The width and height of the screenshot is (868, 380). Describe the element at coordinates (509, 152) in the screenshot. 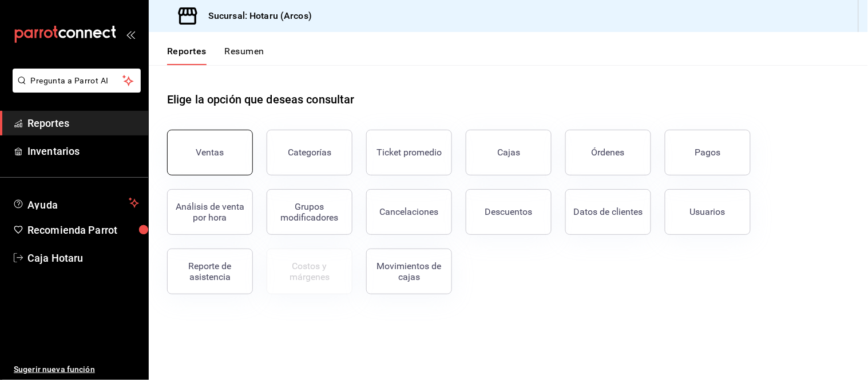

I see `div: Cajas` at that location.